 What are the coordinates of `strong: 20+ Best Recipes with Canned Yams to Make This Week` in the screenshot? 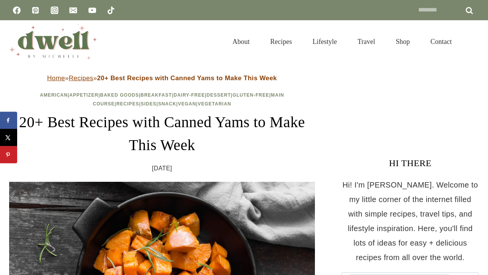 It's located at (187, 78).